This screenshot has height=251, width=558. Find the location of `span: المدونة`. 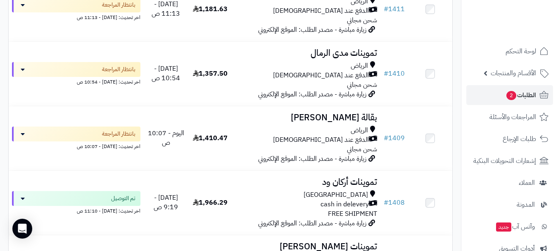

span: المدونة is located at coordinates (525, 204).